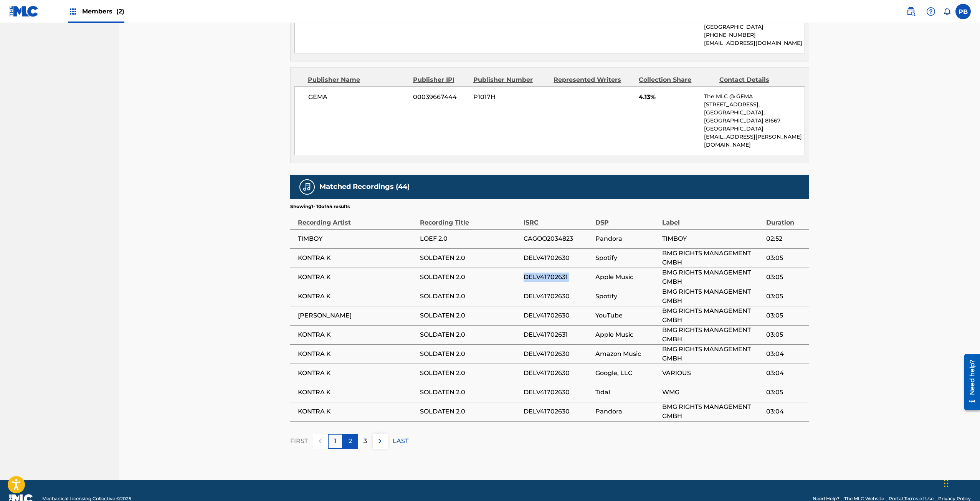 Image resolution: width=980 pixels, height=501 pixels. Describe the element at coordinates (627, 373) in the screenshot. I see `span: Google, LLC` at that location.